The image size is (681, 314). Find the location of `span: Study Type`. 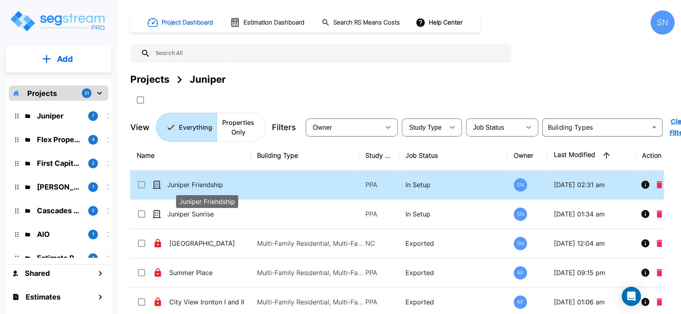

span: Study Type is located at coordinates (425, 127).